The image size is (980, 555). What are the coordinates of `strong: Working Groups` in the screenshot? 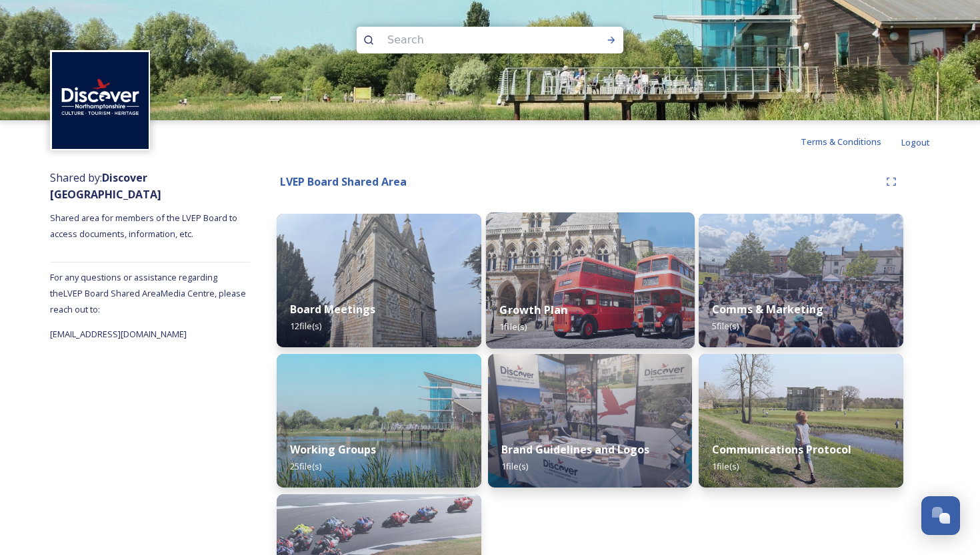 It's located at (332, 449).